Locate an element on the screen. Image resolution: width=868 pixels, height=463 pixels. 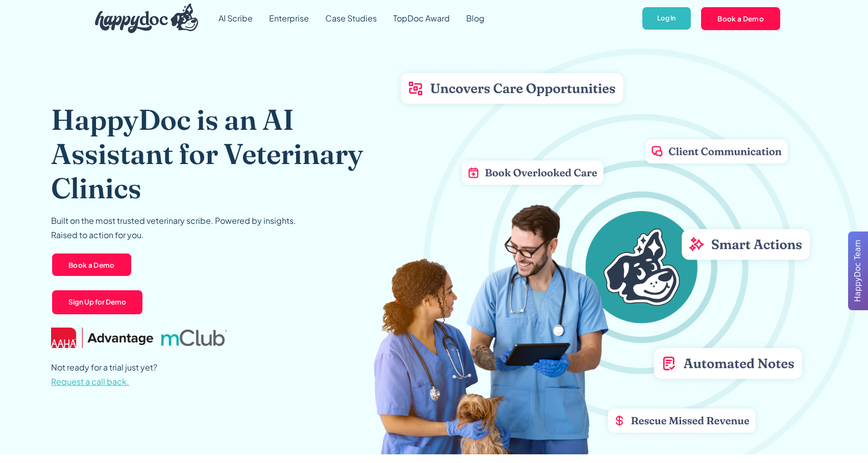
h1: HappyDoc is an AI Assistant for Veterinary Clinics is located at coordinates (223, 154).